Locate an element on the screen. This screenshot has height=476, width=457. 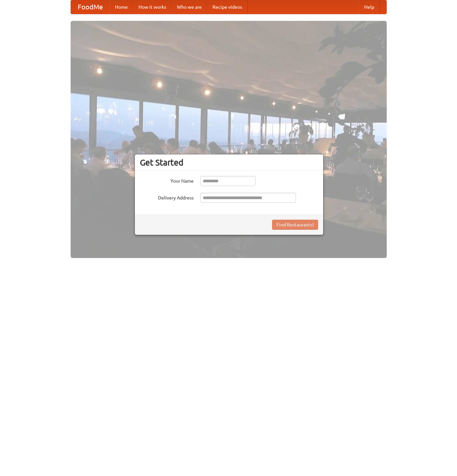
a: FoodMe is located at coordinates (90, 7).